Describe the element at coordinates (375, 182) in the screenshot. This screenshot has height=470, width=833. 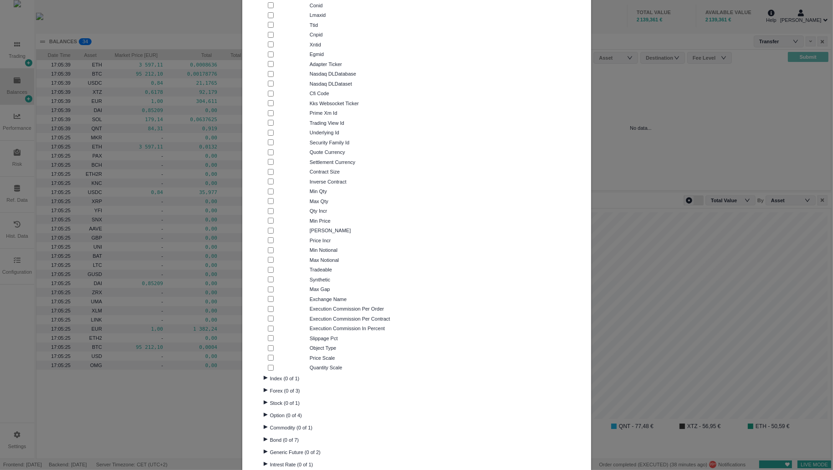
I see `div: Inverse Contract` at that location.